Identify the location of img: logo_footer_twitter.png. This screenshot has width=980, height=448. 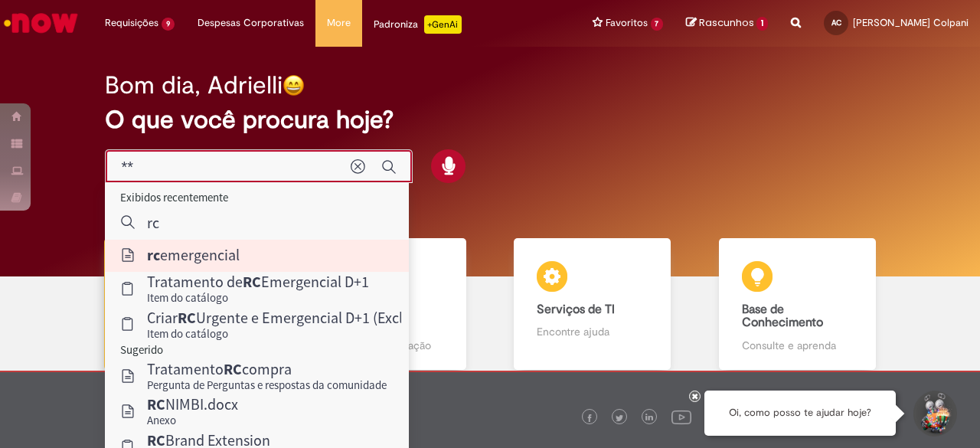
(619, 418).